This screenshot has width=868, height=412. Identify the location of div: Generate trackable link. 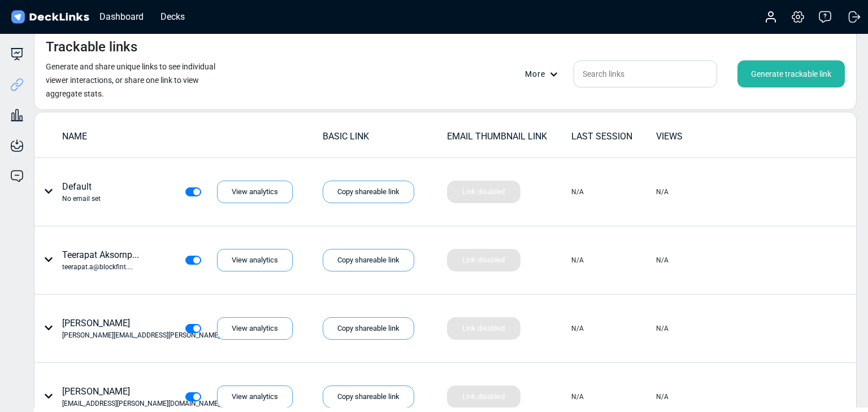
(791, 74).